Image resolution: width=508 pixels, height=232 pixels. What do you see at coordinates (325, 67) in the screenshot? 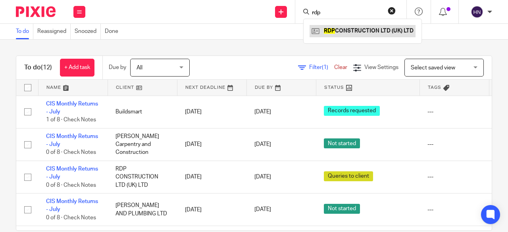
I see `span: (1)` at bounding box center [325, 67].